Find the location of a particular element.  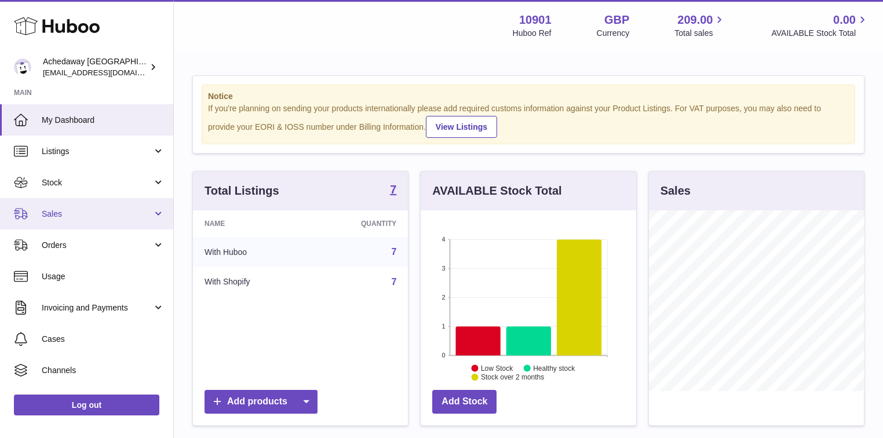

span: Total sales is located at coordinates (700, 33).